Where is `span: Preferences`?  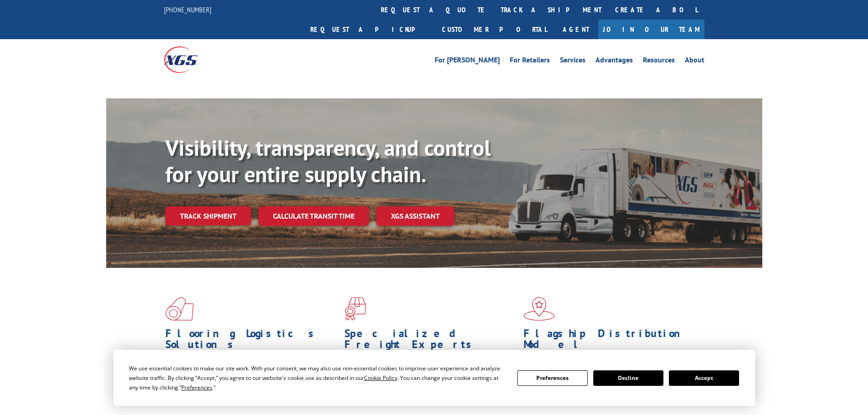 span: Preferences is located at coordinates (197, 387).